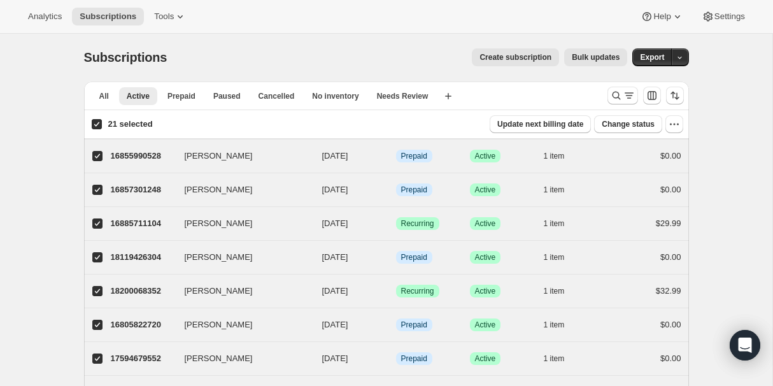  What do you see at coordinates (170, 17) in the screenshot?
I see `button: Tools` at bounding box center [170, 17].